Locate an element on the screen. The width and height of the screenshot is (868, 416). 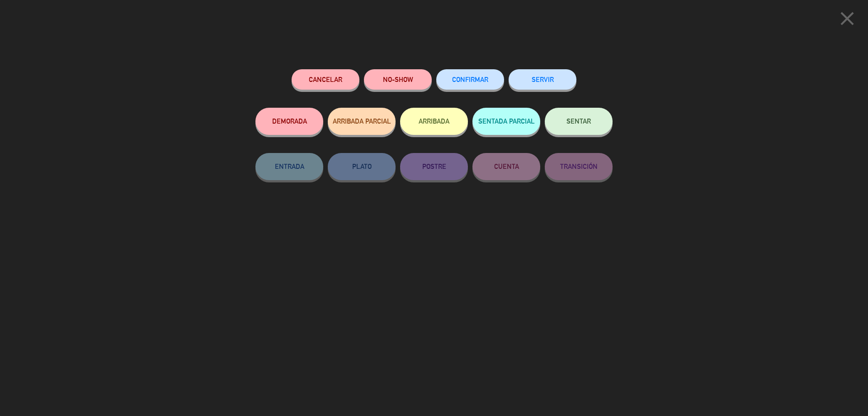
button: SENTADA PARCIAL is located at coordinates (506, 122).